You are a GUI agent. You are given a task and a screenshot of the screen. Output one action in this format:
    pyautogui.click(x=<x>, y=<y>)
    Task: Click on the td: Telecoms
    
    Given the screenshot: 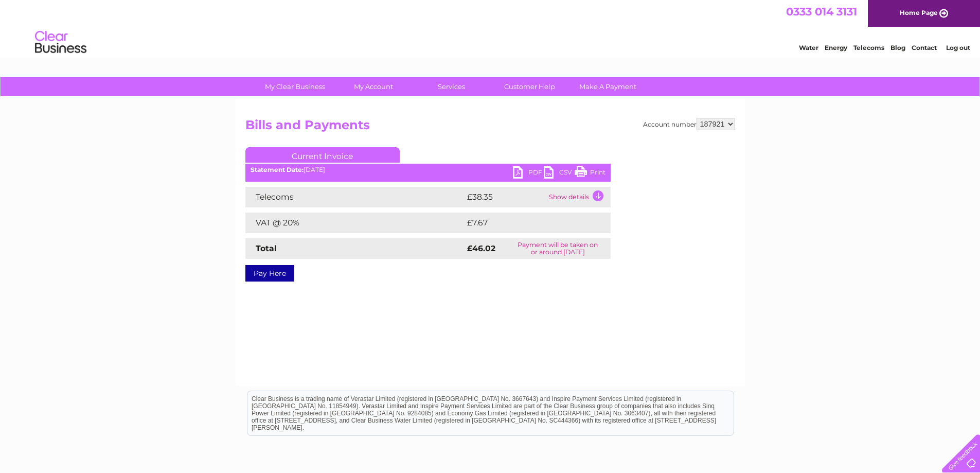 What is the action you would take?
    pyautogui.click(x=355, y=197)
    